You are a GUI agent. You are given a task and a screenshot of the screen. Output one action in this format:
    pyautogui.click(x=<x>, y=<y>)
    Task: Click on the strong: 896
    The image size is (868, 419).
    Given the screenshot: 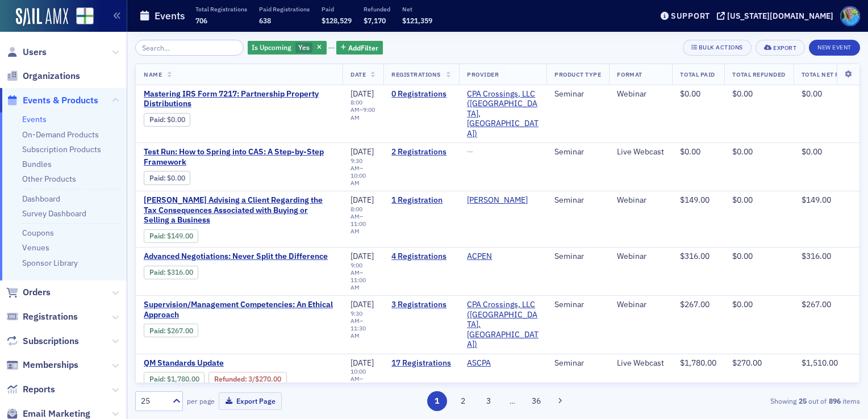 What is the action you would take?
    pyautogui.click(x=835, y=401)
    